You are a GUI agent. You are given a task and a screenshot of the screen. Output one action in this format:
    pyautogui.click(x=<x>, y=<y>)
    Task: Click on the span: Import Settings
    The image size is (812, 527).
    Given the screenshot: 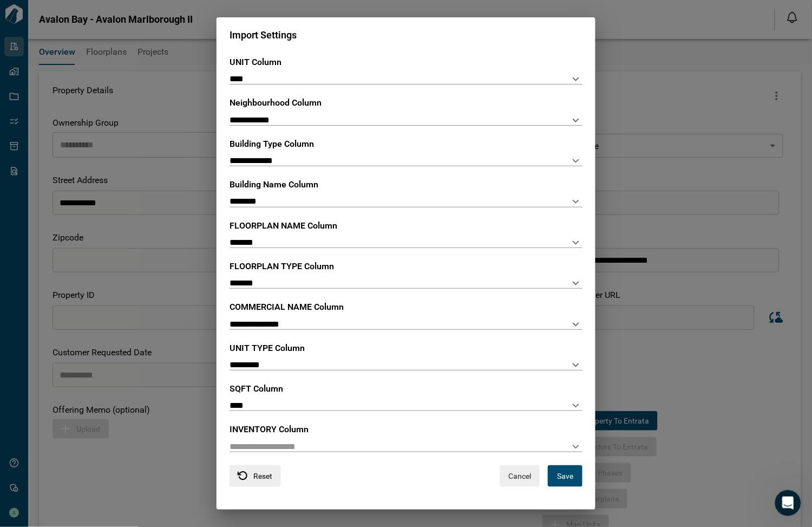 What is the action you would take?
    pyautogui.click(x=263, y=35)
    